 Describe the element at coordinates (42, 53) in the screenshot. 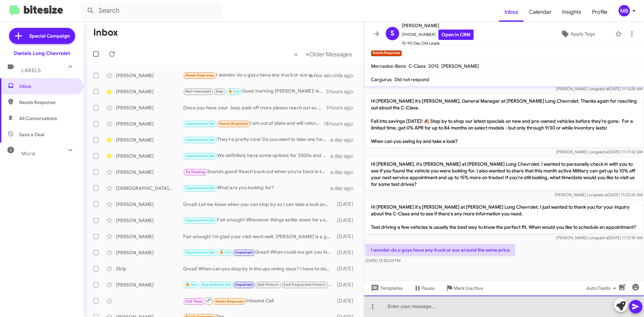

I see `div: Daniels Long Chevrolet` at that location.